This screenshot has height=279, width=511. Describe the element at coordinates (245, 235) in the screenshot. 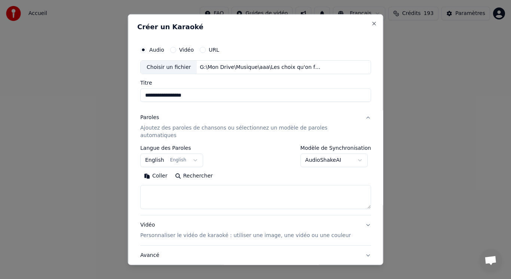

I see `p: Personnaliser le vidéo de karaoké : utiliser une image, une vidéo ou une couleur` at that location.